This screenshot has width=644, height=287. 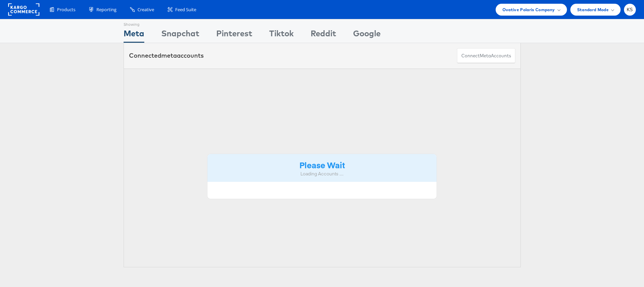 I want to click on strong: Please Wait, so click(x=322, y=165).